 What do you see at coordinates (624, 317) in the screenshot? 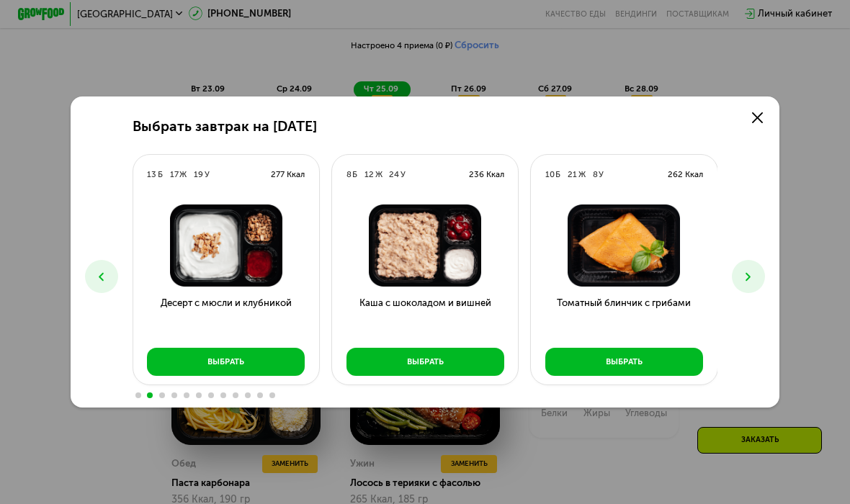
I see `h3: Томатный блинчик с грибами` at bounding box center [624, 317].